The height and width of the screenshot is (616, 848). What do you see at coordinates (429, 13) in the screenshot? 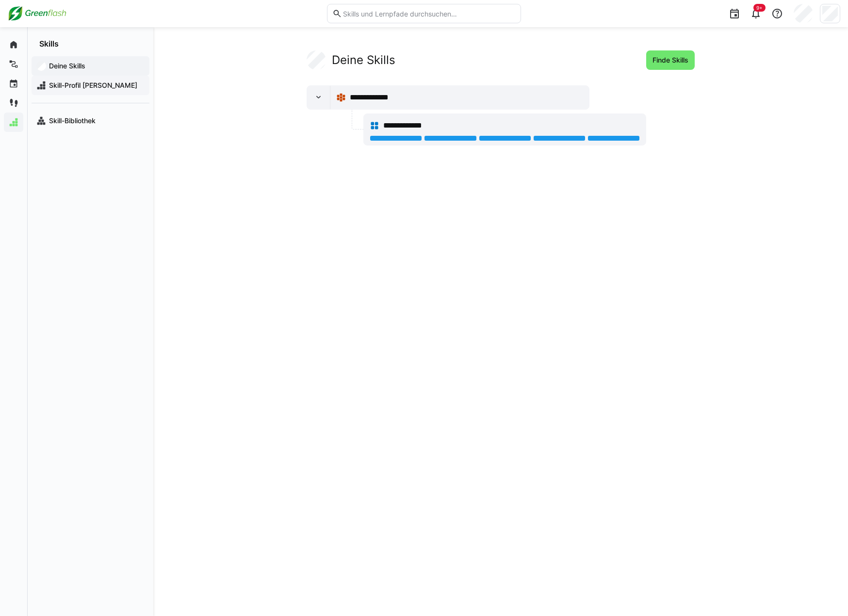
I see `input: Skills und Lernpfade durchsuchen…` at bounding box center [429, 13].